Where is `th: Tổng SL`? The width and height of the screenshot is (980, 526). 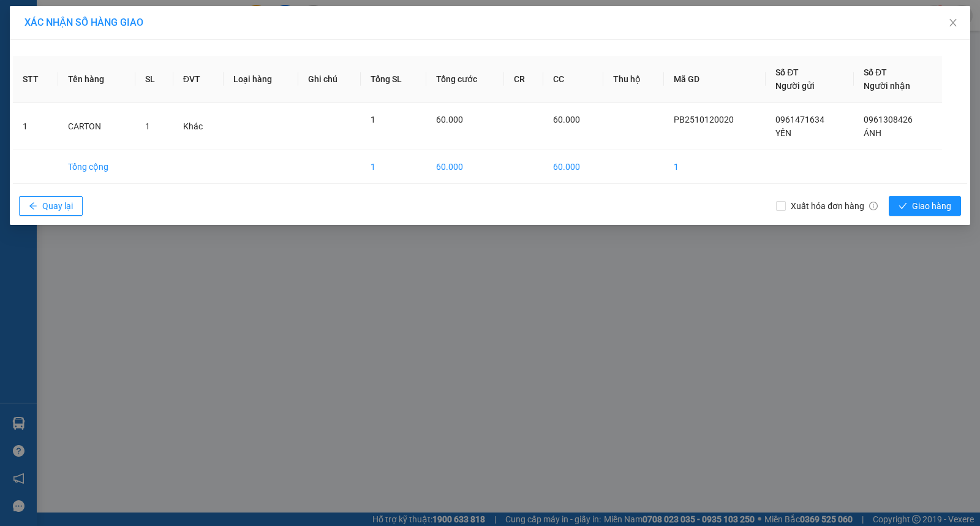
th: Tổng SL is located at coordinates (393, 79).